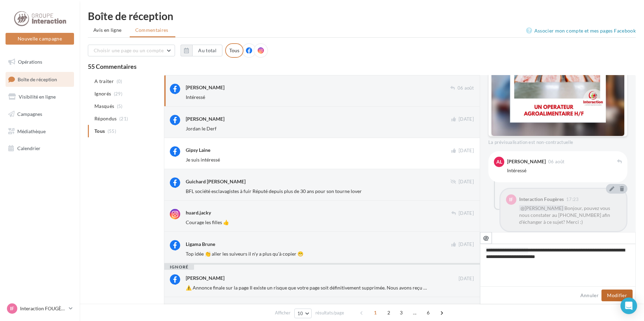  What do you see at coordinates (581, 31) in the screenshot?
I see `a: Associer mon compte et mes pages Facebook` at bounding box center [581, 31].